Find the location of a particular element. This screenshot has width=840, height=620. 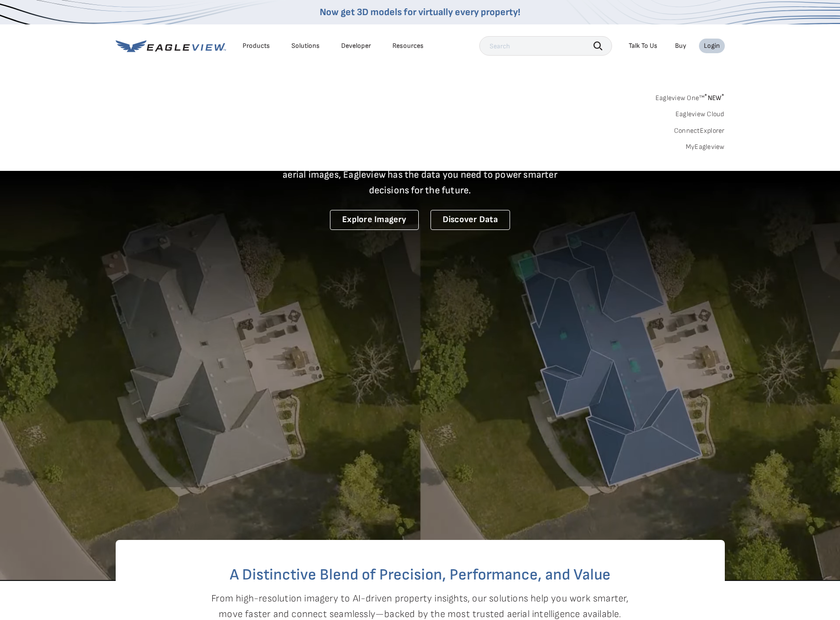

a: Now get 3D models for virtually every property! is located at coordinates (420, 12).